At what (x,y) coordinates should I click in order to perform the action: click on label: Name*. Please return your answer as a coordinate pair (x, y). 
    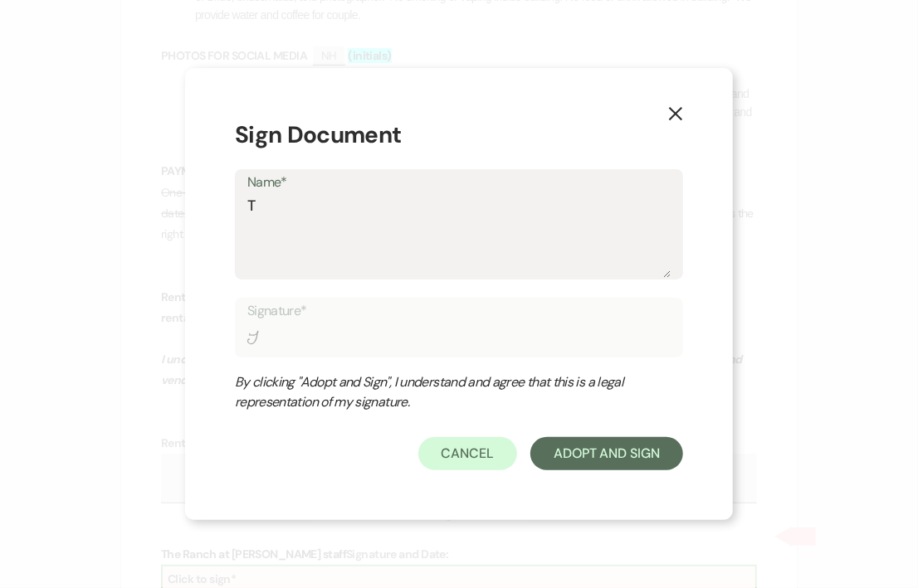
    Looking at the image, I should click on (459, 183).